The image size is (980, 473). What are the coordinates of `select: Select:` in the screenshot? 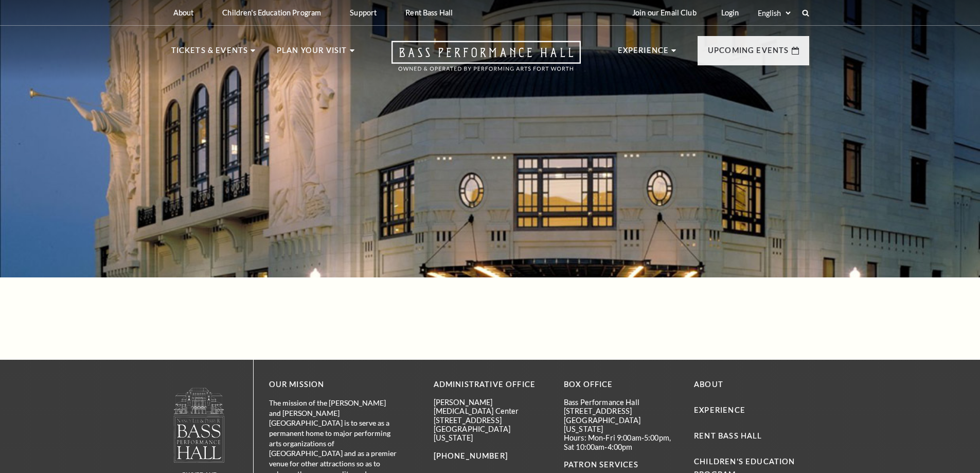 It's located at (773, 13).